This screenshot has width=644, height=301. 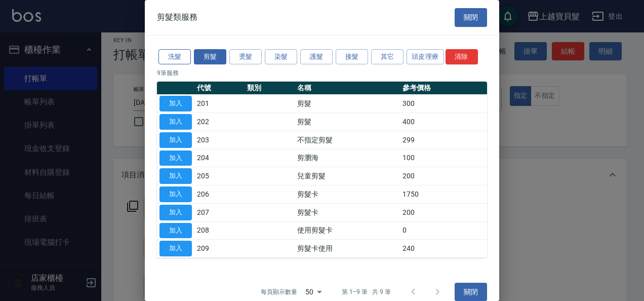 What do you see at coordinates (444, 88) in the screenshot?
I see `th: 參考價格` at bounding box center [444, 88].